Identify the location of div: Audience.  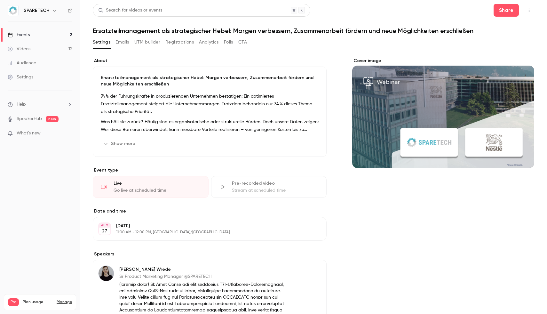
(22, 63).